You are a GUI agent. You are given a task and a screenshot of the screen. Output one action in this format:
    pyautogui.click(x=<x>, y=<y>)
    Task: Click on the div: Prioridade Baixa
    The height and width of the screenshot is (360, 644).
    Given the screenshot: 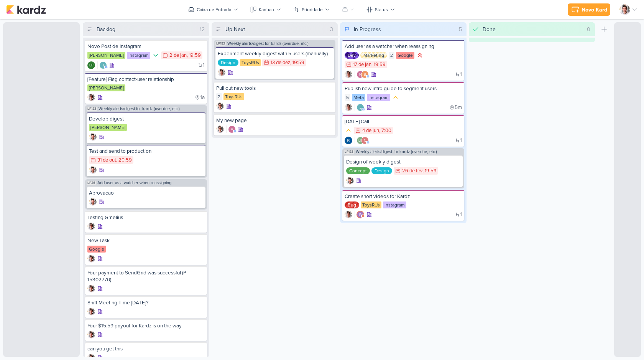 What is the action you would take?
    pyautogui.click(x=156, y=55)
    